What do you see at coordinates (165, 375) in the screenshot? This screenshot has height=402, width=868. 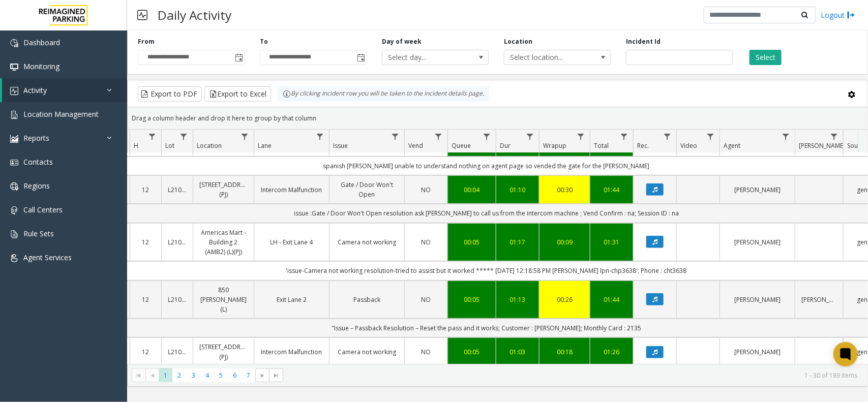 I see `span: Page 1` at bounding box center [165, 375].